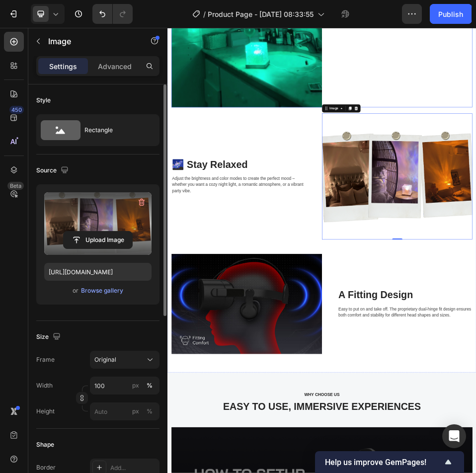  What do you see at coordinates (390, 462) in the screenshot?
I see `button: Show survey - Help us improve GemPages!` at bounding box center [390, 462].